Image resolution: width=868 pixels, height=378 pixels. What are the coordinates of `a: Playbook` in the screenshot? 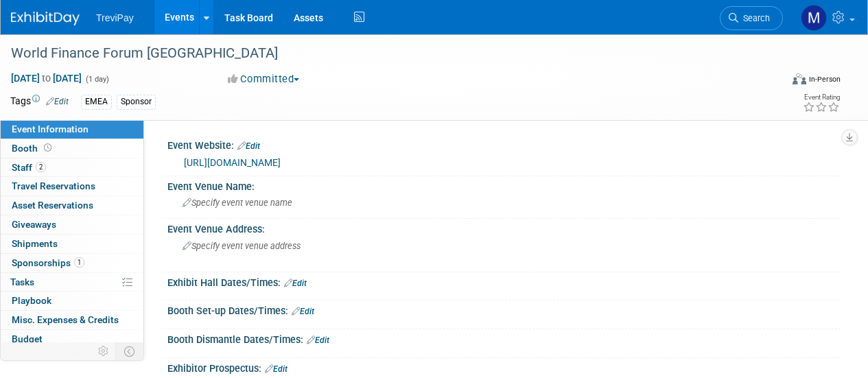 It's located at (72, 300).